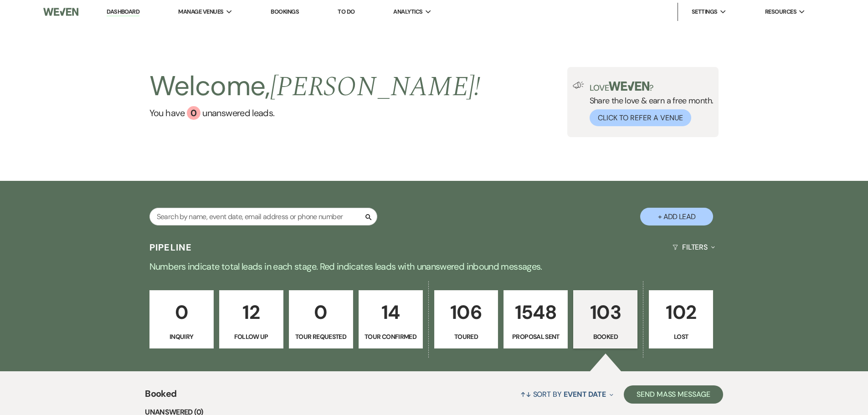  I want to click on button: Send Mass Message, so click(674, 395).